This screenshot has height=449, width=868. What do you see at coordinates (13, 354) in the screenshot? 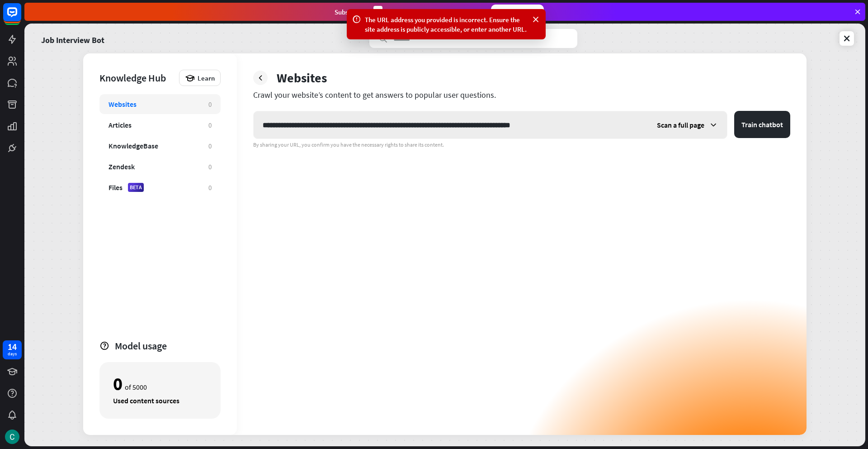
I see `div: days` at bounding box center [13, 354].